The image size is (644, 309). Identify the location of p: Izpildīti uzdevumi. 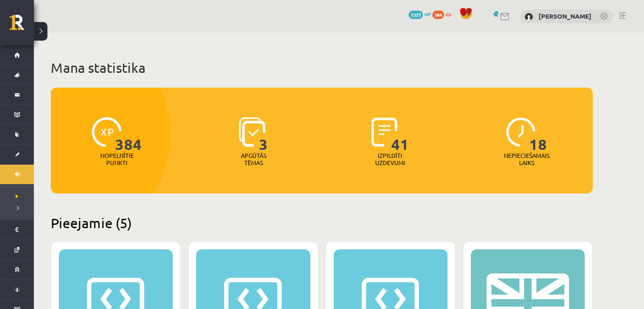
(390, 159).